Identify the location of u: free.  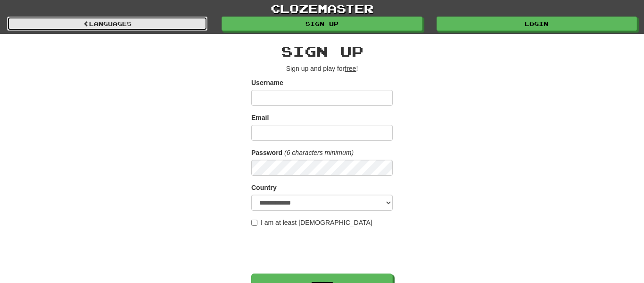
(350, 69).